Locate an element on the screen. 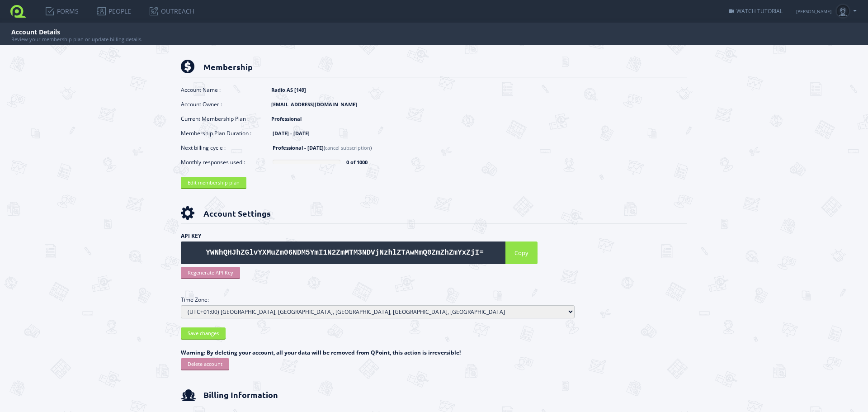 This screenshot has width=868, height=412. h2: Account Settings is located at coordinates (434, 214).